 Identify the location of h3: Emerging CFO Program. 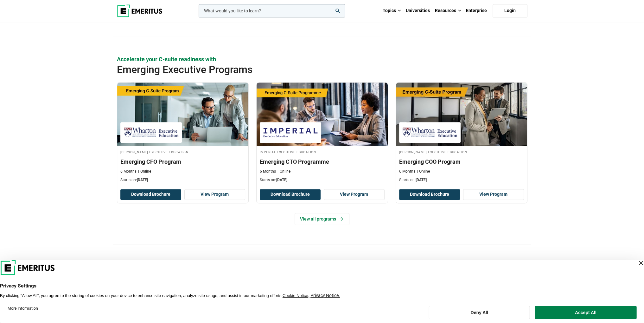
(183, 161).